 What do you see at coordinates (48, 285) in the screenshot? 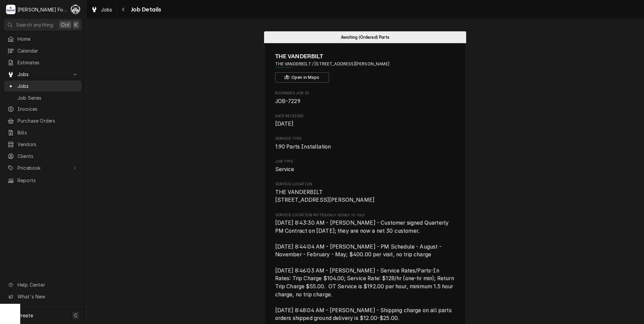
I see `span: Help Center` at bounding box center [48, 285].